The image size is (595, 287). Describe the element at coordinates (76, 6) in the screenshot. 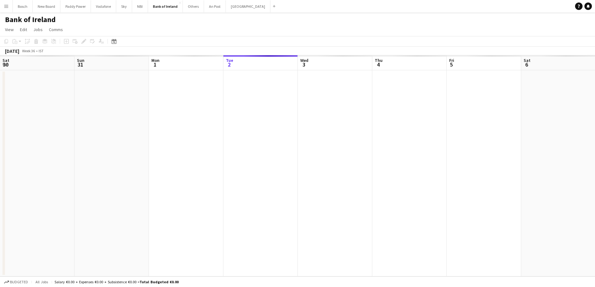

I see `button: Paddy Power` at that location.